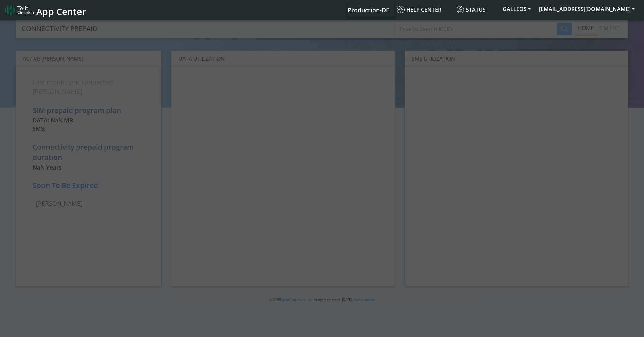 Image resolution: width=644 pixels, height=337 pixels. What do you see at coordinates (62, 11) in the screenshot?
I see `span: App Center` at bounding box center [62, 11].